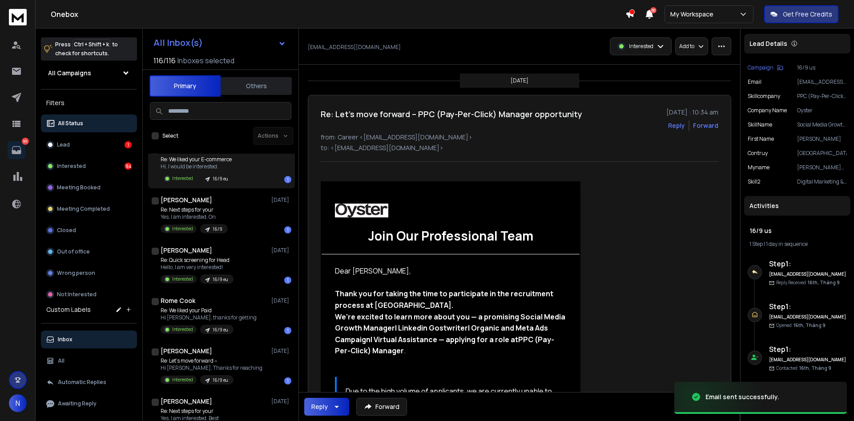 The height and width of the screenshot is (421, 854). I want to click on p: 95, so click(25, 141).